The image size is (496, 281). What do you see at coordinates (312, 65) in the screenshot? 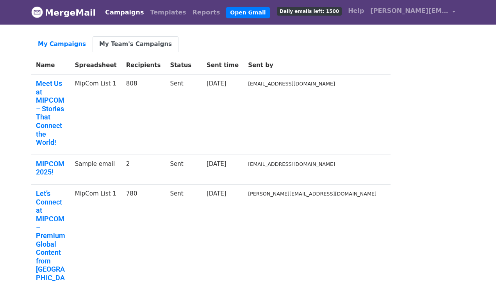
I see `th: Sent by` at bounding box center [312, 65].